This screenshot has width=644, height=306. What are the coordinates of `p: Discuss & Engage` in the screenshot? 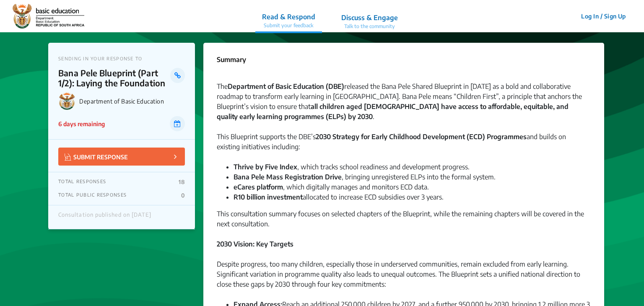 It's located at (369, 17).